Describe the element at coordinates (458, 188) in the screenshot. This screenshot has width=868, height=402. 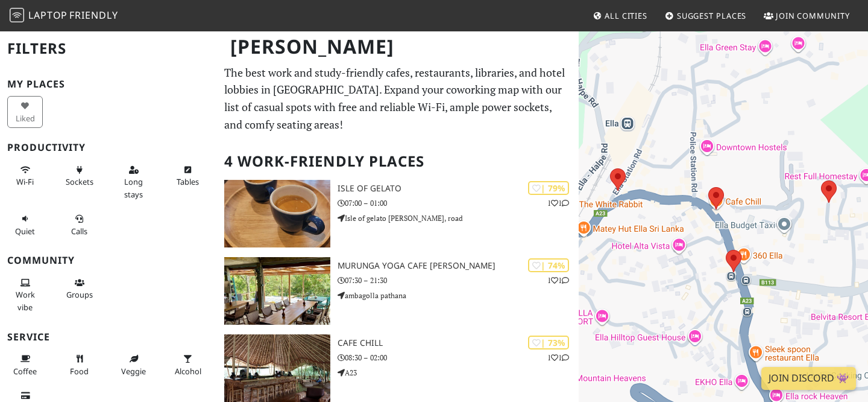
I see `h3: Isle of Gelato` at that location.